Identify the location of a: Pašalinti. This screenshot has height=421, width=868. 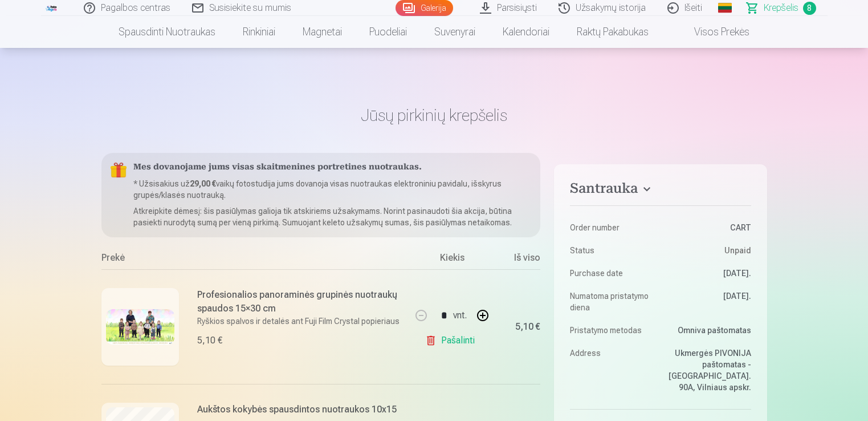
(452, 340).